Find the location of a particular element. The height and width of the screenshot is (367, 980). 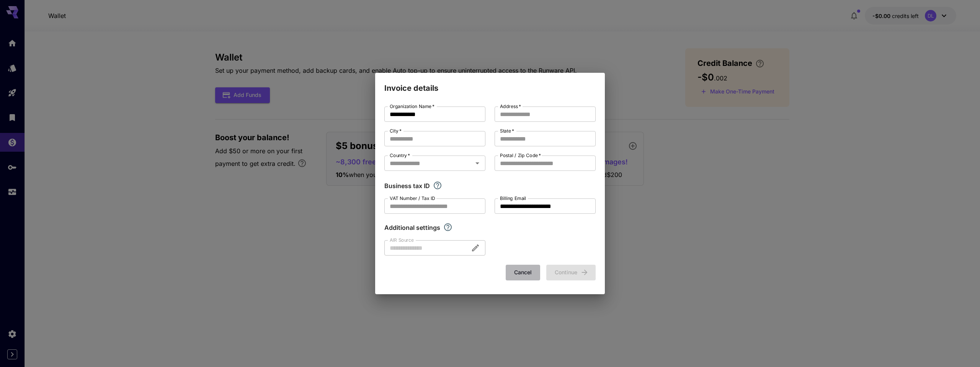

label: Address is located at coordinates (510, 106).